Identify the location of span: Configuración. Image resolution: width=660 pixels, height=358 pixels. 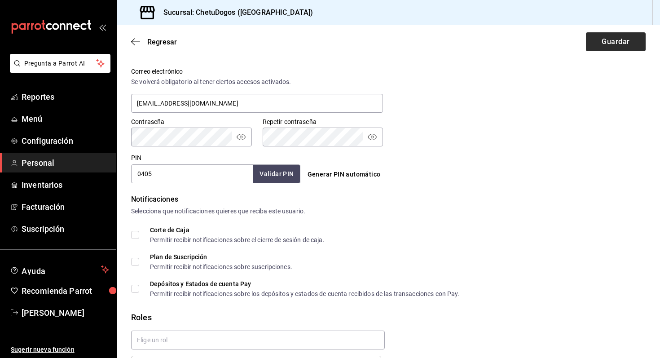
(65, 141).